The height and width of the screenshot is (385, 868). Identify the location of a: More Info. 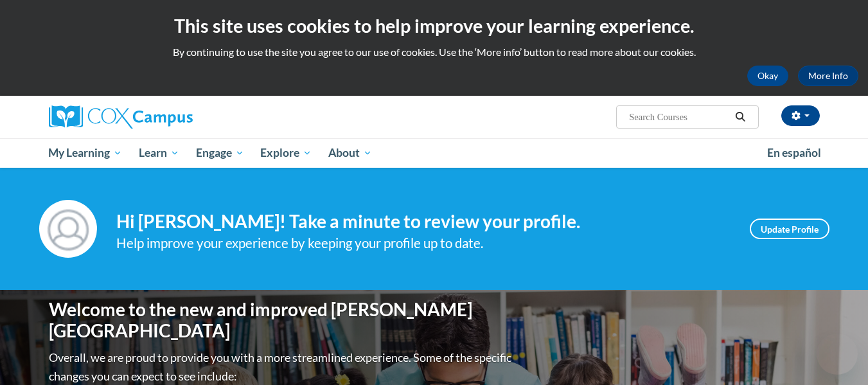
(828, 75).